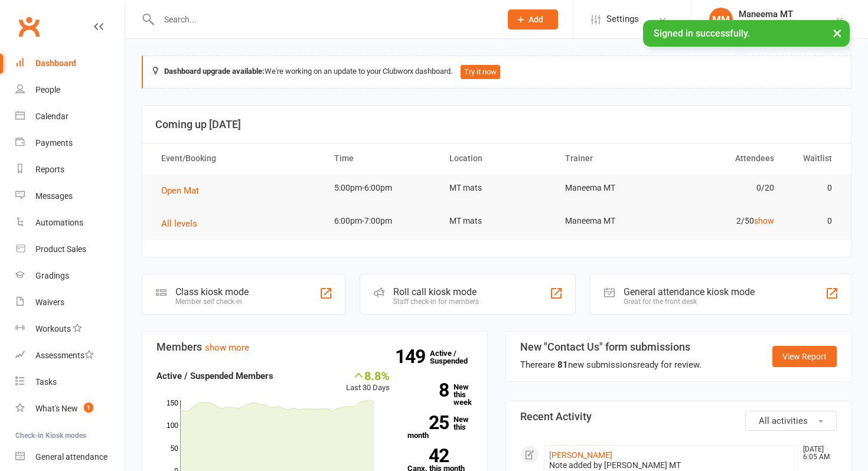  Describe the element at coordinates (70, 222) in the screenshot. I see `a: Automations` at that location.